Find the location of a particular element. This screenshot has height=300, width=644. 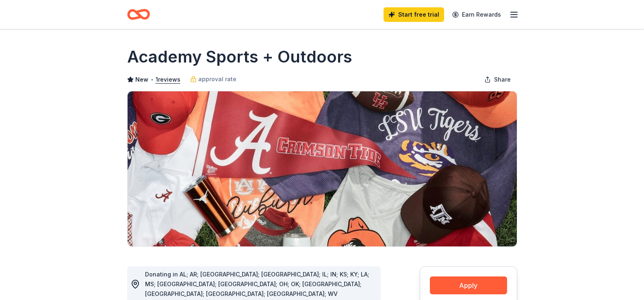

span: New is located at coordinates (142, 79).